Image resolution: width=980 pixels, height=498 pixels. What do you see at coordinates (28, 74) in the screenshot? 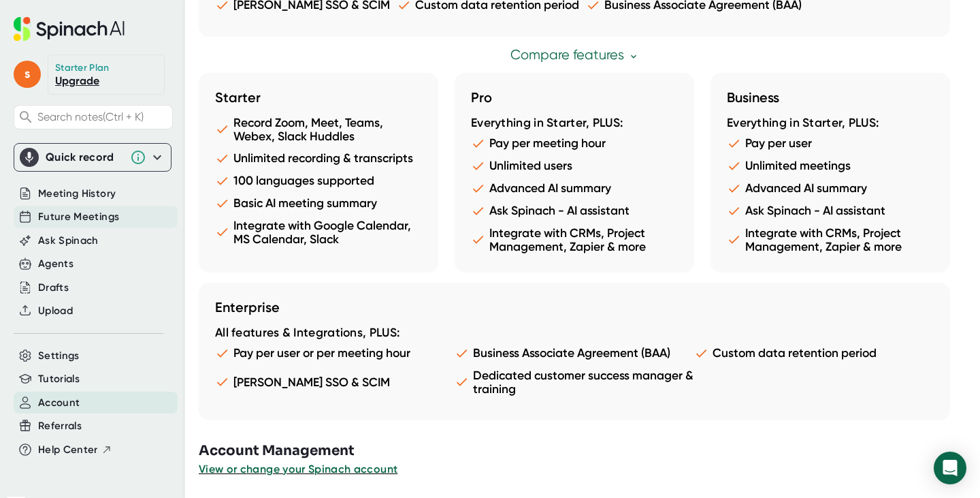
I see `span: s` at bounding box center [28, 74].